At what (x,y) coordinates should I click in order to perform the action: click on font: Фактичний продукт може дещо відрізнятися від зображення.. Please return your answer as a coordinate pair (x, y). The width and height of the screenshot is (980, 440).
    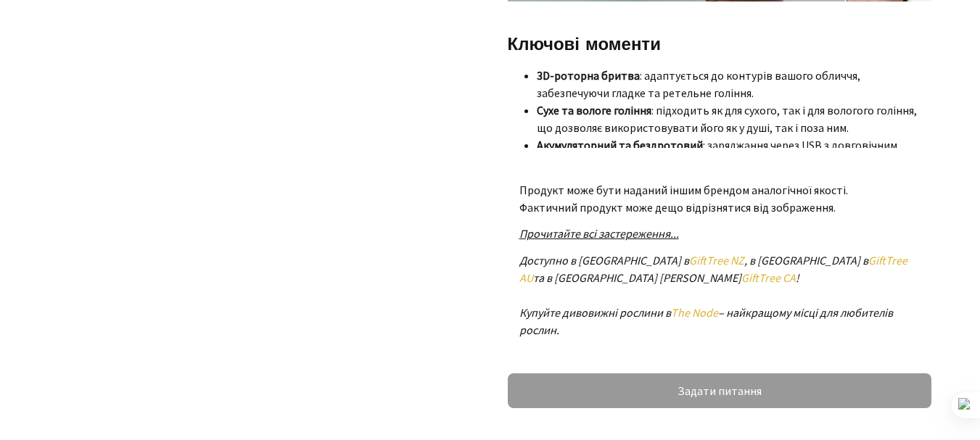
    Looking at the image, I should click on (678, 207).